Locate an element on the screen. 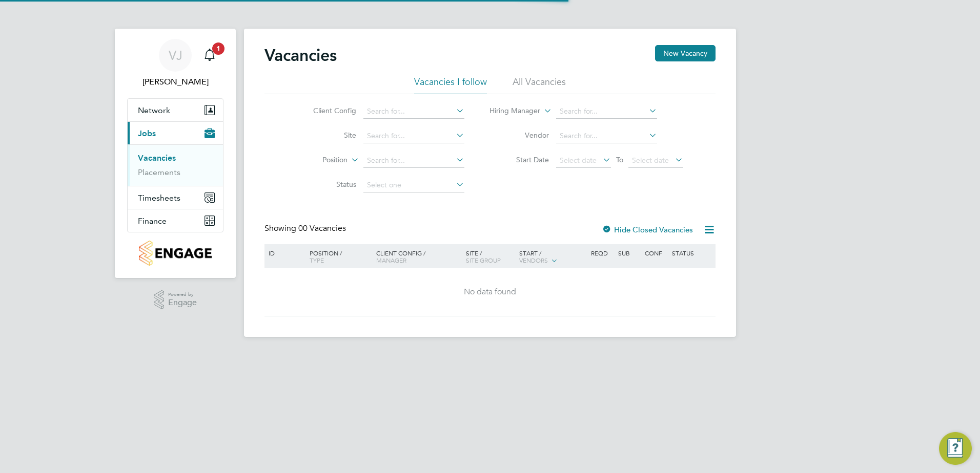 This screenshot has width=980, height=473. li: All Vacancies is located at coordinates (539, 85).